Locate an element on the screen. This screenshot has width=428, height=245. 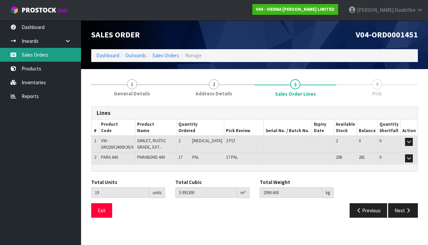
div: units is located at coordinates (157, 193).